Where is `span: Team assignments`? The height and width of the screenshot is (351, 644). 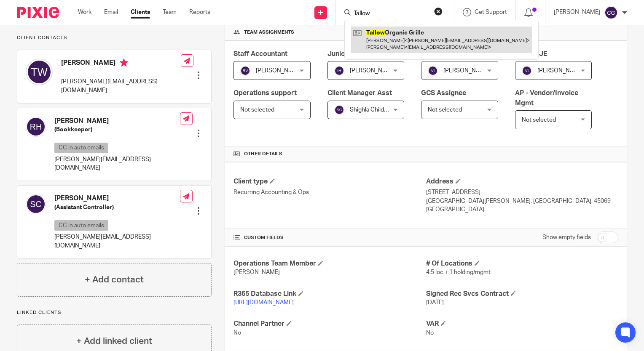 span: Team assignments is located at coordinates (269, 32).